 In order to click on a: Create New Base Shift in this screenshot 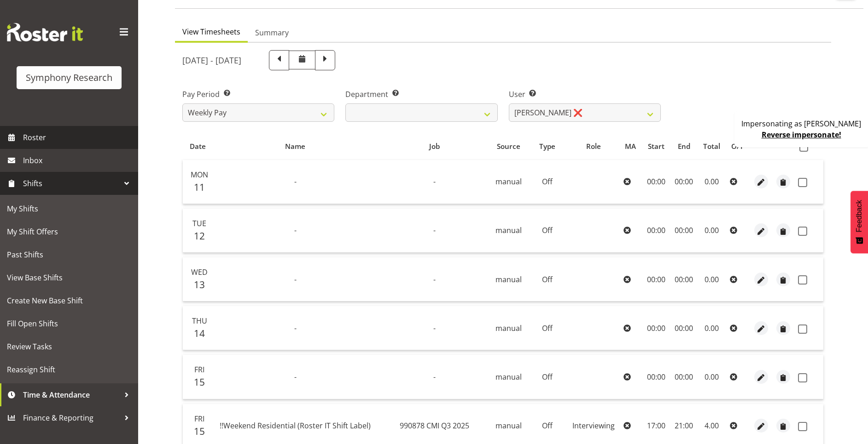, I will do `click(69, 301)`.